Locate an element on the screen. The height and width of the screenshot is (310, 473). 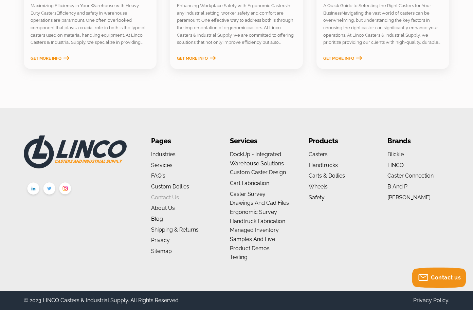
a: Wheels is located at coordinates (318, 186).